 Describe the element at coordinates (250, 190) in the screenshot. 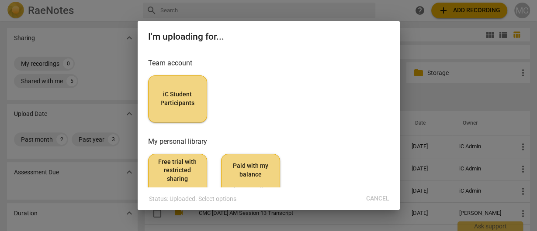

I see `div: $3.75 credits` at that location.